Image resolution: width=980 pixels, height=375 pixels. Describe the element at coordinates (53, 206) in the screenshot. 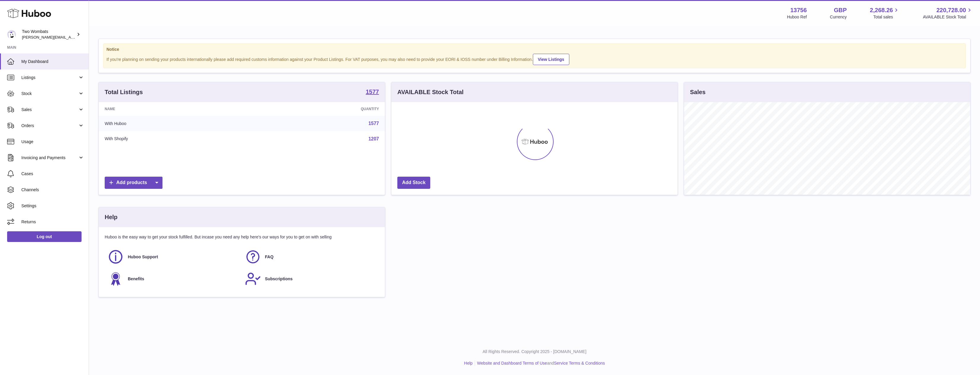

I see `span: Settings` at that location.